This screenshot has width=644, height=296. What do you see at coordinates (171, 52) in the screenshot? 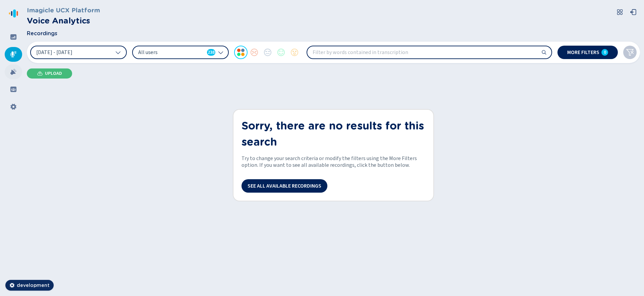
I see `span: All users` at bounding box center [171, 52].